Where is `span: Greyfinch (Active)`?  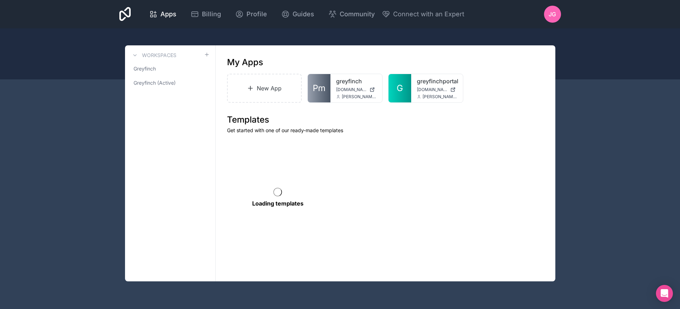
span: Greyfinch (Active) is located at coordinates (154, 83).